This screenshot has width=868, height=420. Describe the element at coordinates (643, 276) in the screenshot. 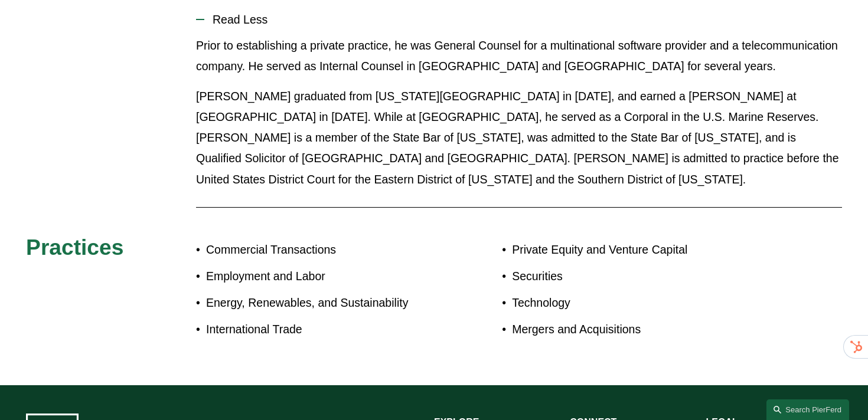

I see `p: Securities` at that location.